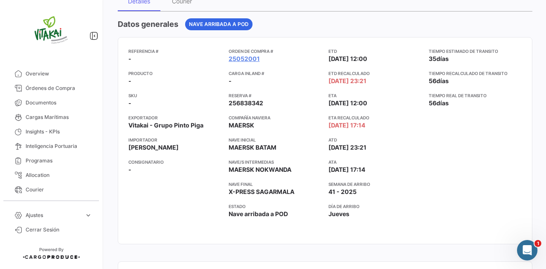  Describe the element at coordinates (175, 51) in the screenshot. I see `app-card-info-title: Referencia #` at that location.